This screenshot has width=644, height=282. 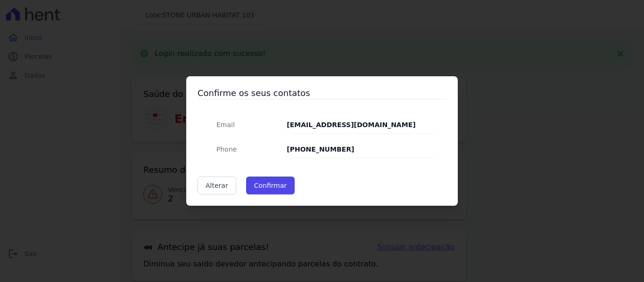 I want to click on span: translation missing: pt-BR.public.contracts.modal.confirmation.phone, so click(x=226, y=149).